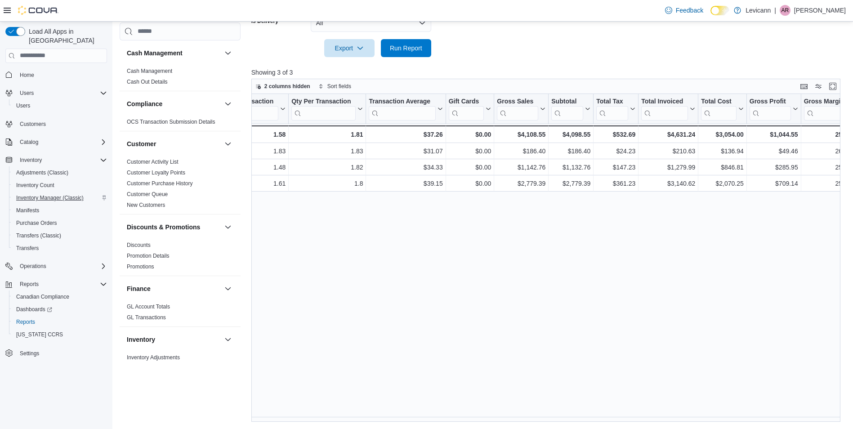 The height and width of the screenshot is (429, 853). Describe the element at coordinates (140, 267) in the screenshot. I see `span: Promotions` at that location.